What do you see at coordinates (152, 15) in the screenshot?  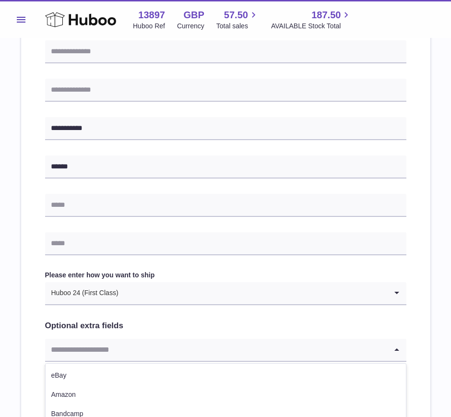 I see `strong: 13897` at bounding box center [152, 15].